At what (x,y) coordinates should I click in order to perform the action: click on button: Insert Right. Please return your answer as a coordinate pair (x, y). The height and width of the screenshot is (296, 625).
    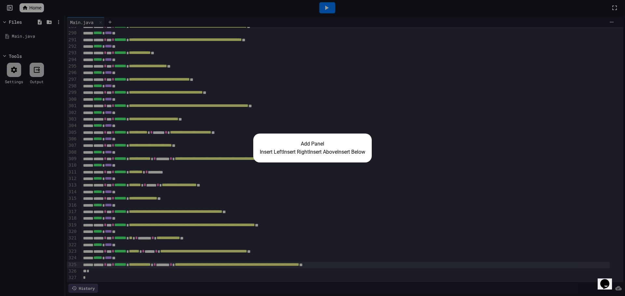
    Looking at the image, I should click on (296, 152).